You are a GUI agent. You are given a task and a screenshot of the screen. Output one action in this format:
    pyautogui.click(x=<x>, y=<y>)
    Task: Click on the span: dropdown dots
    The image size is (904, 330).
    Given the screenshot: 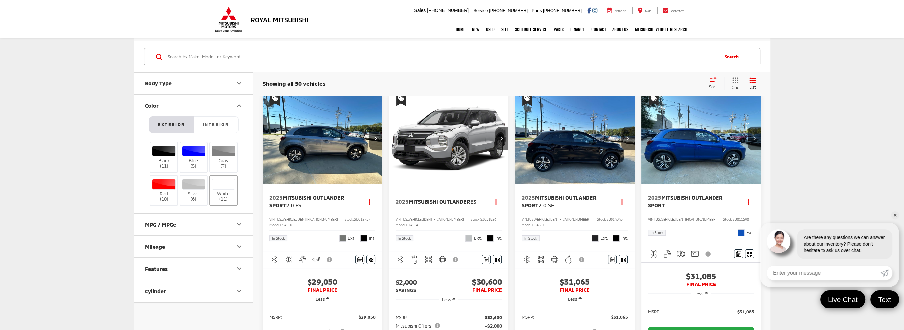 What is the action you would take?
    pyautogui.click(x=496, y=202)
    